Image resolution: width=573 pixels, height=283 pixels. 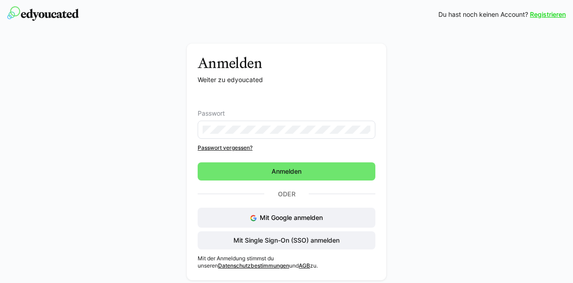 I want to click on button: Mit Google anmelden, so click(x=286, y=218).